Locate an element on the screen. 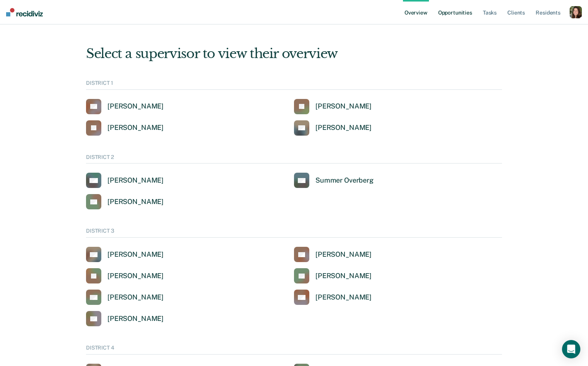  img: Recidiviz is located at coordinates (24, 12).